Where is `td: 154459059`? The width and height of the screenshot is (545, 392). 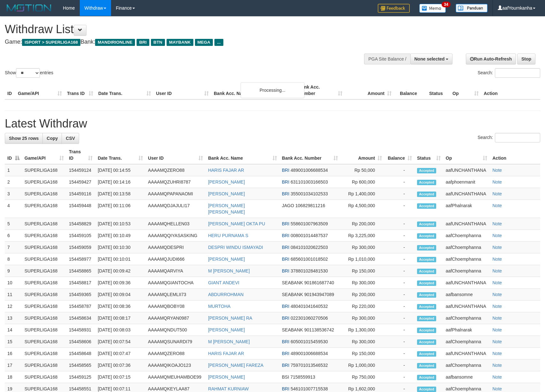
td: 154459059 is located at coordinates (81, 247).